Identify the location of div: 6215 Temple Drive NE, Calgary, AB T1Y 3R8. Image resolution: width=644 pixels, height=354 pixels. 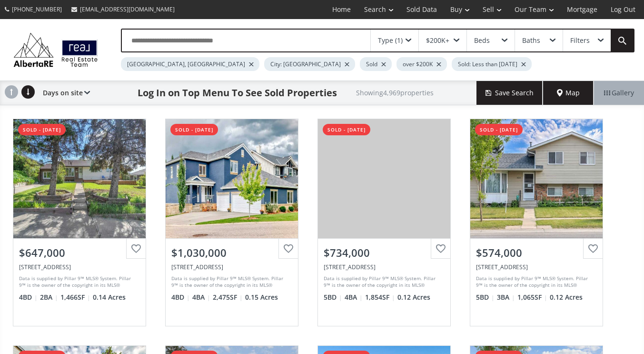
(536, 267).